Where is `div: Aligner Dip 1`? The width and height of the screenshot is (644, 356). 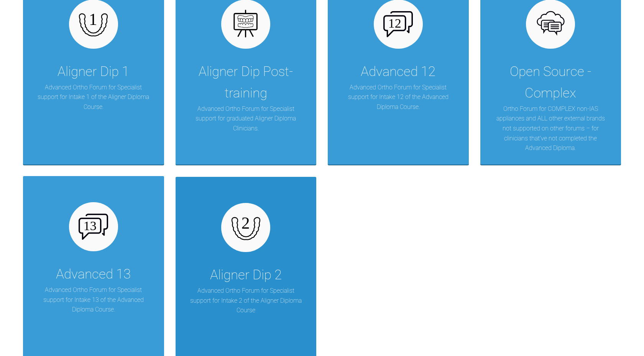 div: Aligner Dip 1 is located at coordinates (93, 71).